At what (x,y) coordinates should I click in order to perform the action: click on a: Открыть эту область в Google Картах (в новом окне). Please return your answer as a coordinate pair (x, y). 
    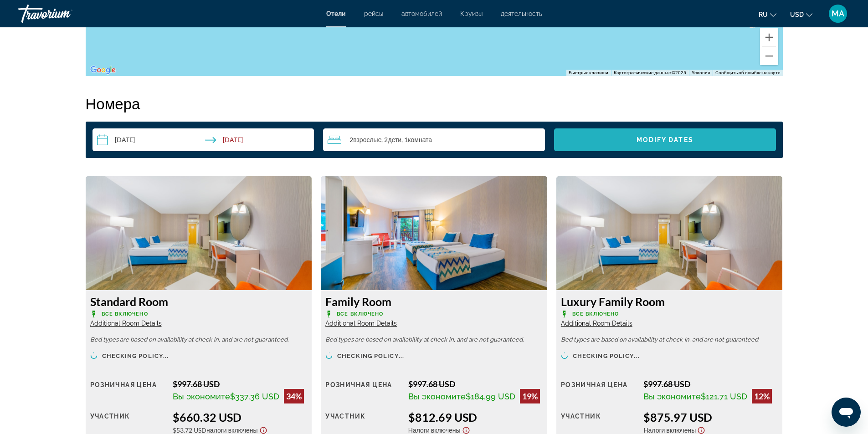
    Looking at the image, I should click on (103, 70).